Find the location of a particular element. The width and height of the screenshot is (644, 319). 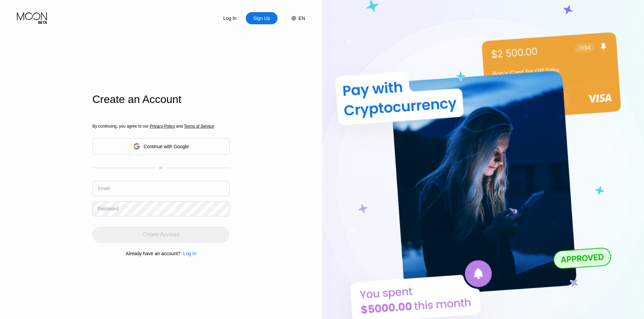

div: Create an Account is located at coordinates (161, 99).